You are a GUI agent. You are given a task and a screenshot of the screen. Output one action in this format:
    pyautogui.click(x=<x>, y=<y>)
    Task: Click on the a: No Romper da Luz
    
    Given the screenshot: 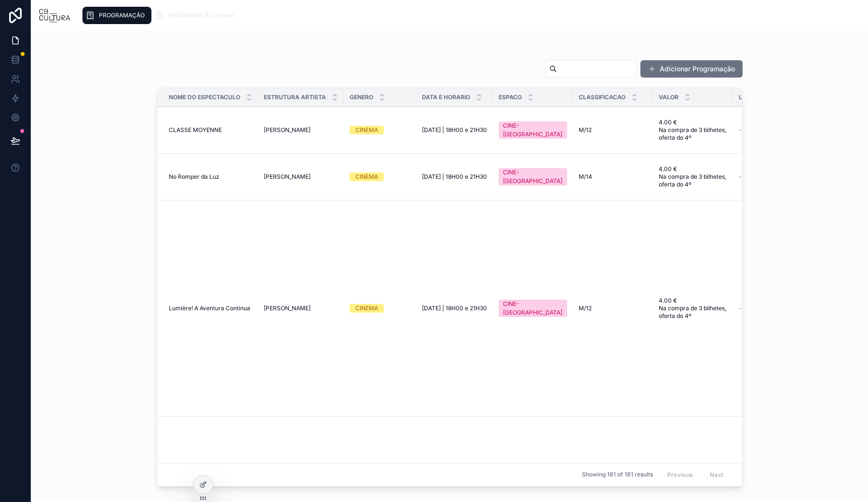 What is the action you would take?
    pyautogui.click(x=211, y=177)
    